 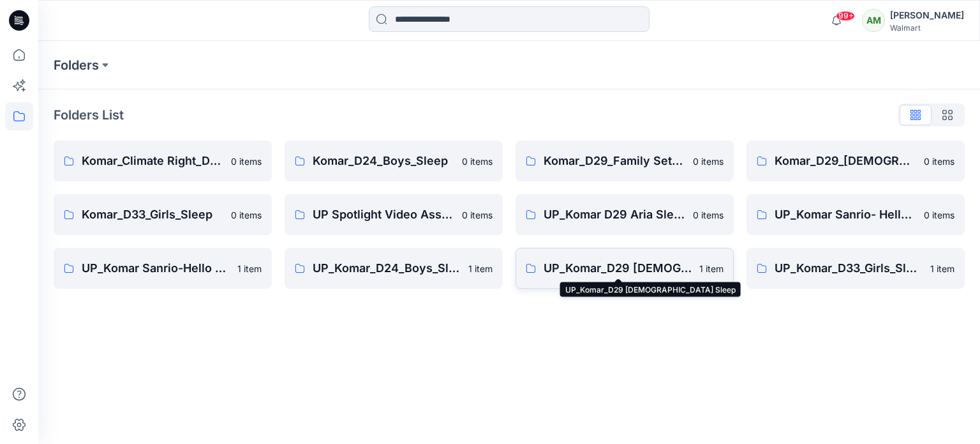 I want to click on div: Walmart, so click(x=927, y=27).